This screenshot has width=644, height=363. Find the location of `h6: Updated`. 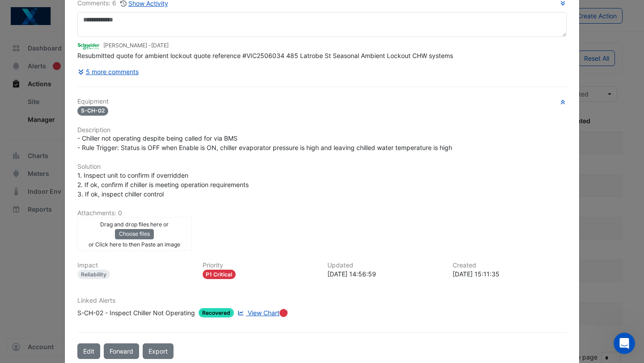

h6: Updated is located at coordinates (384, 265).